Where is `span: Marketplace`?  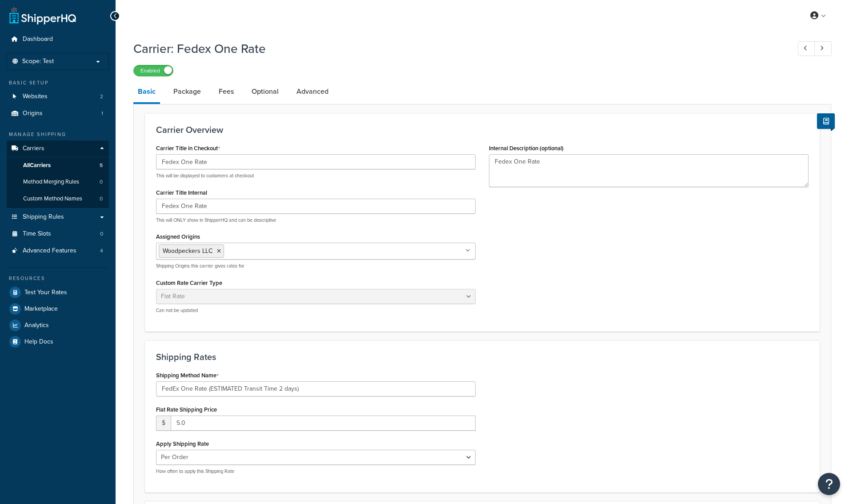
span: Marketplace is located at coordinates (41, 309).